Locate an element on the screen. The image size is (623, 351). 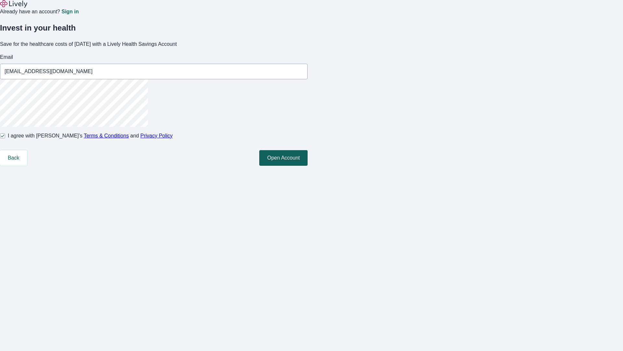
a: Privacy Policy is located at coordinates (157, 135).